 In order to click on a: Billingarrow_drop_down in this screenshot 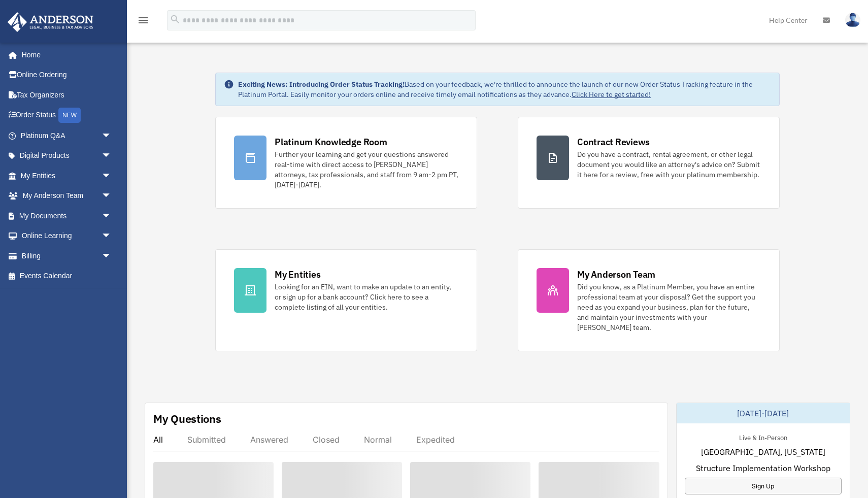, I will do `click(67, 256)`.